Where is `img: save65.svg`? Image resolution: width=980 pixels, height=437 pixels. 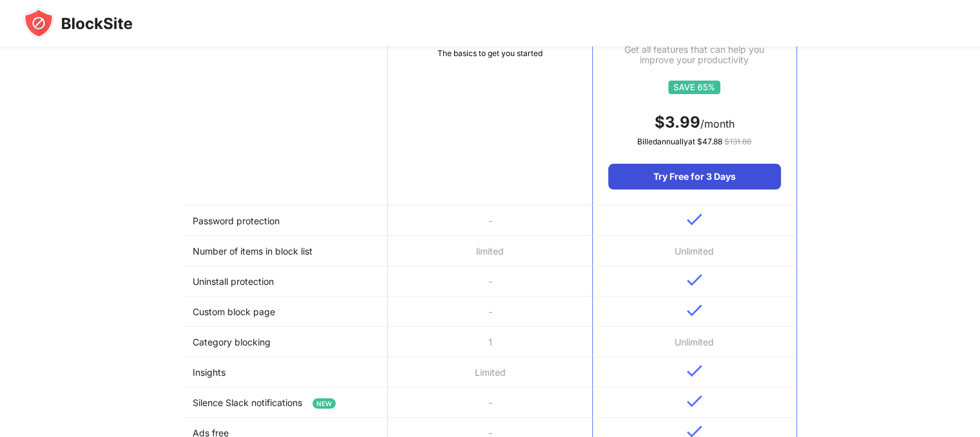
img: save65.svg is located at coordinates (694, 87).